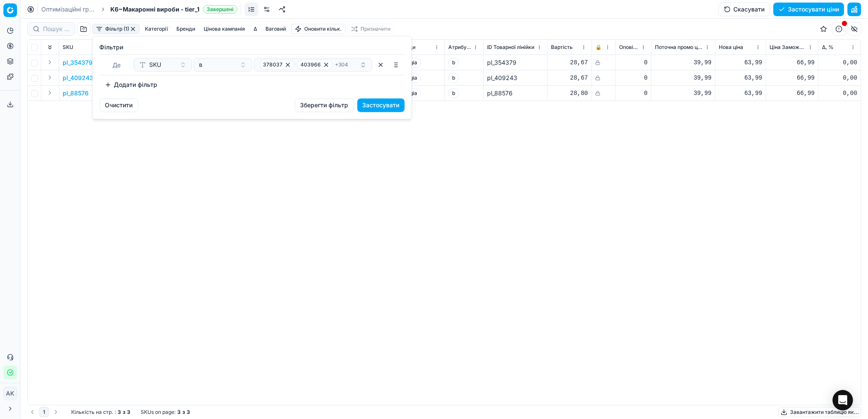  What do you see at coordinates (311, 64) in the screenshot?
I see `span: 403966` at bounding box center [311, 64].